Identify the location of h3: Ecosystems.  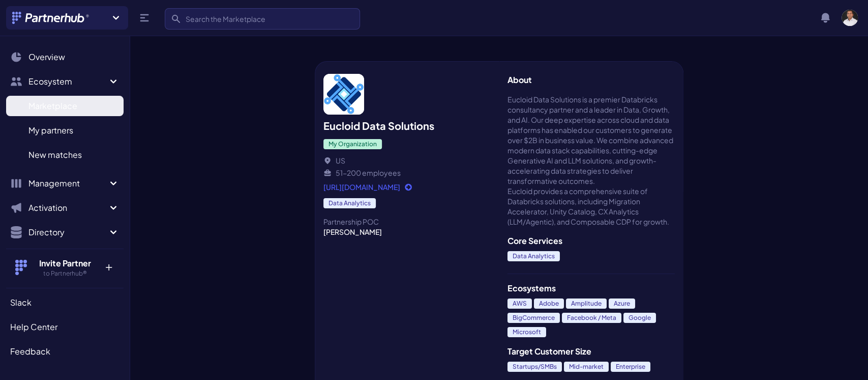
(591, 288).